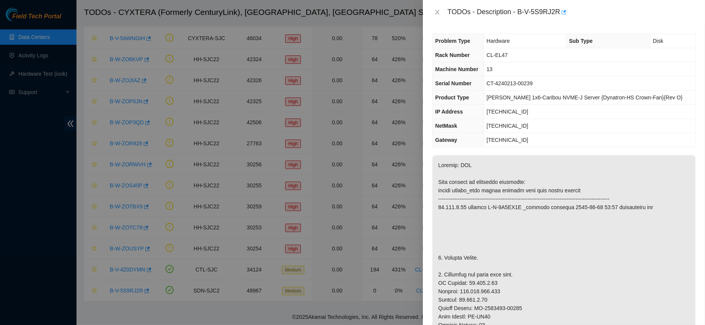 The height and width of the screenshot is (325, 705). What do you see at coordinates (437, 12) in the screenshot?
I see `button: Close` at bounding box center [437, 12].